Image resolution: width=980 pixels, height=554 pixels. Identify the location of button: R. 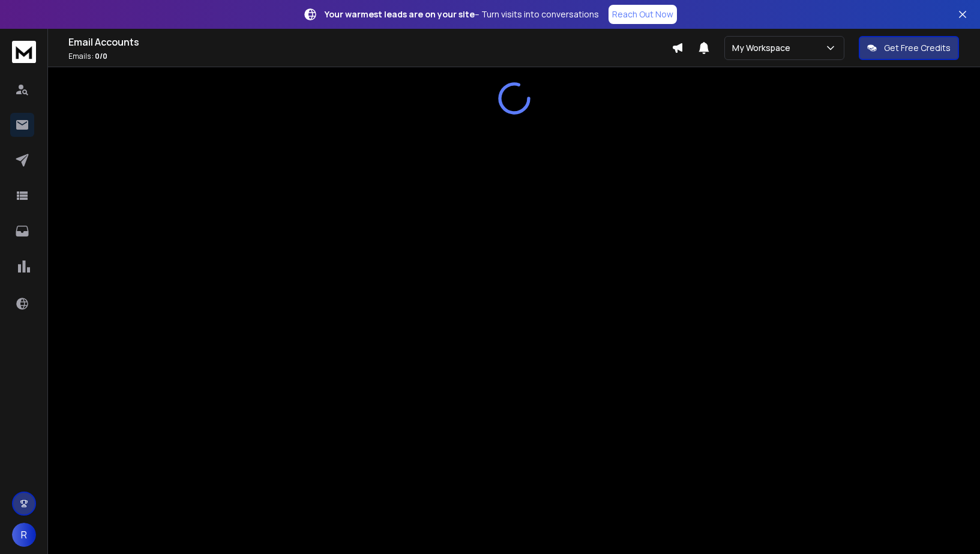
(24, 536).